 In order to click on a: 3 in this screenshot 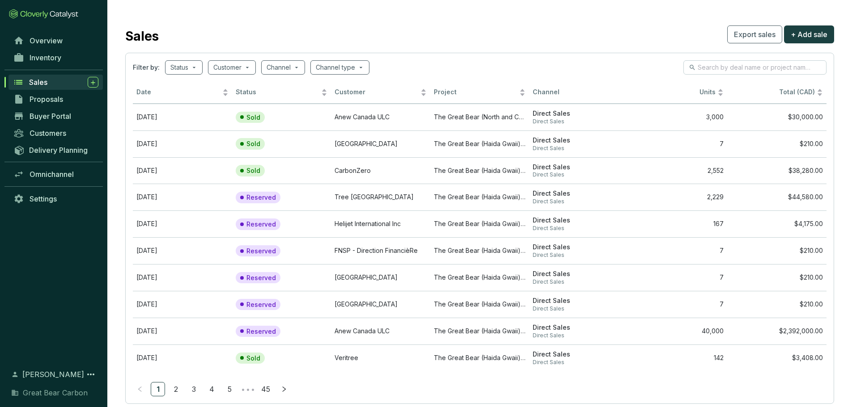, I will do `click(194, 390)`.